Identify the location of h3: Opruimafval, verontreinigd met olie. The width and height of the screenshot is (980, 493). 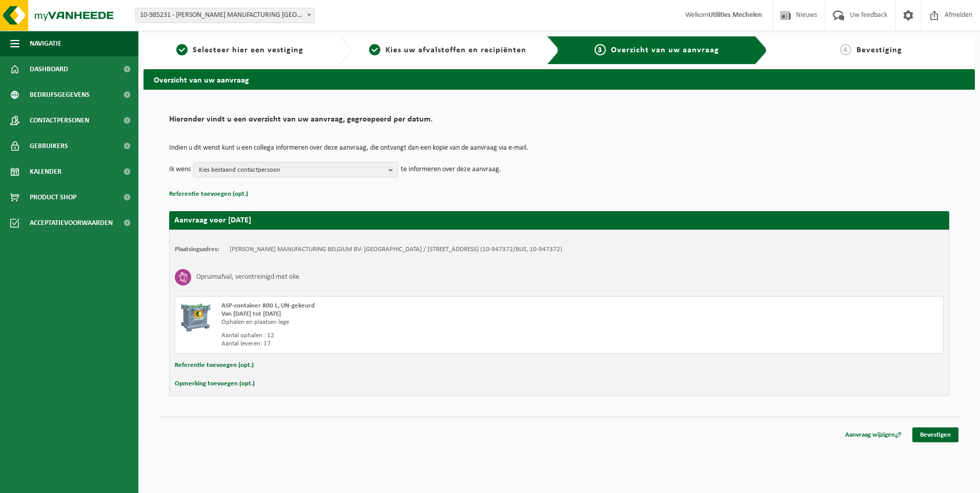
(248, 277).